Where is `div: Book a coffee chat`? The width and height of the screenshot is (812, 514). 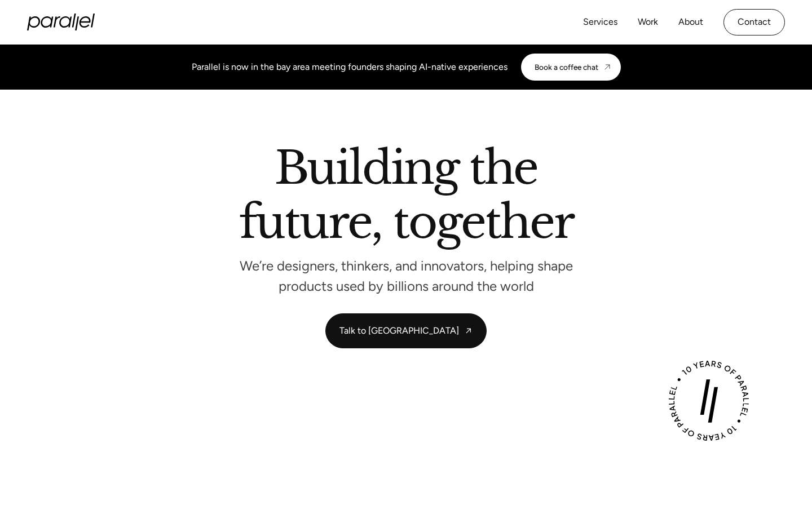
div: Book a coffee chat is located at coordinates (566, 67).